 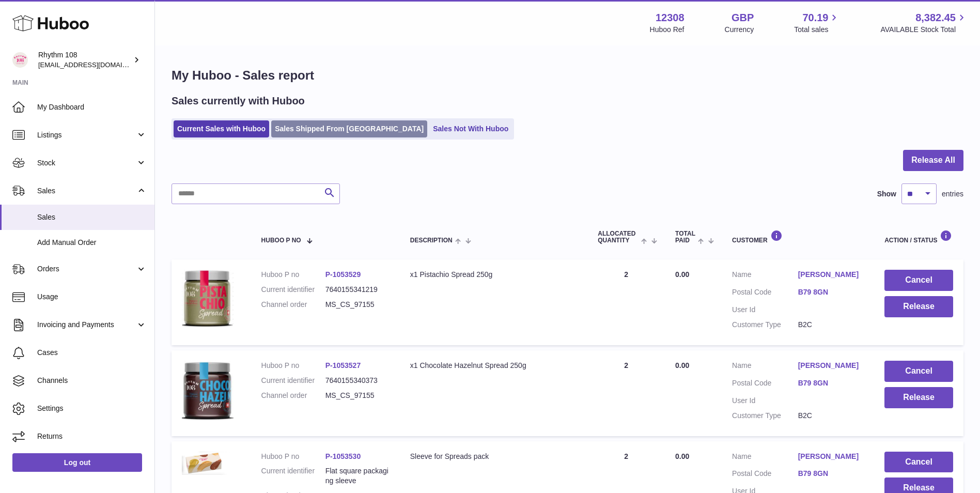 I want to click on h1: My Huboo - Sales report, so click(x=568, y=76).